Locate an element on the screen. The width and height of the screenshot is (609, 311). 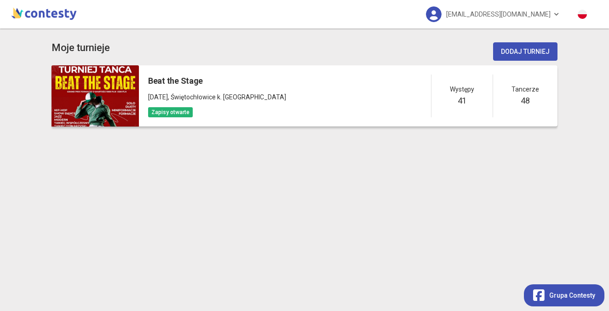
h3: Moje turnieje is located at coordinates (81, 48).